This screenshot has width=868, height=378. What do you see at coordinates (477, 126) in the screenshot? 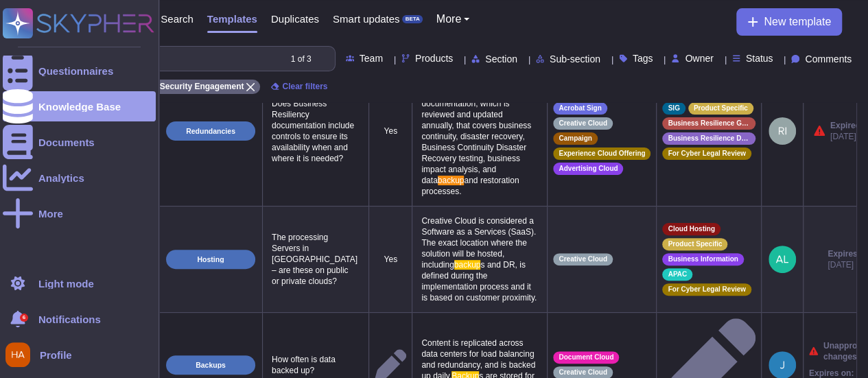
I see `span: Adobe’s Business Continuity Disaster Recovery program is supported by governing documentation, wh...` at bounding box center [477, 126].